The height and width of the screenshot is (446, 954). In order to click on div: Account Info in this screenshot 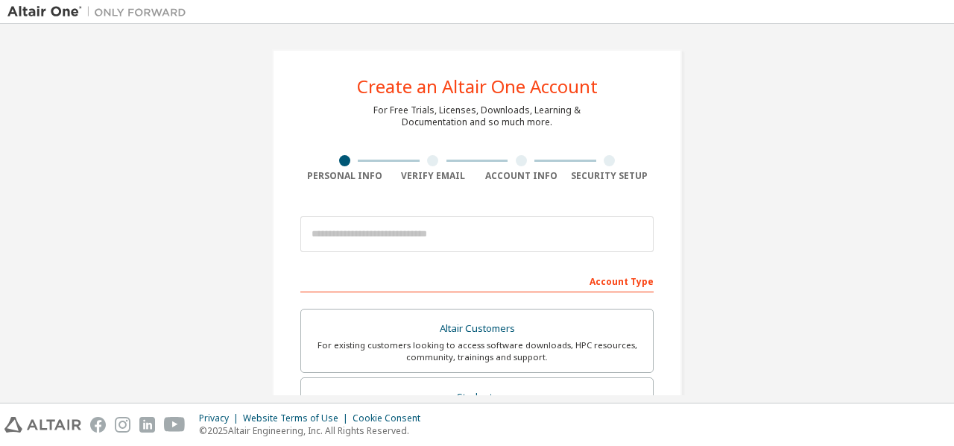, I will do `click(521, 176)`.